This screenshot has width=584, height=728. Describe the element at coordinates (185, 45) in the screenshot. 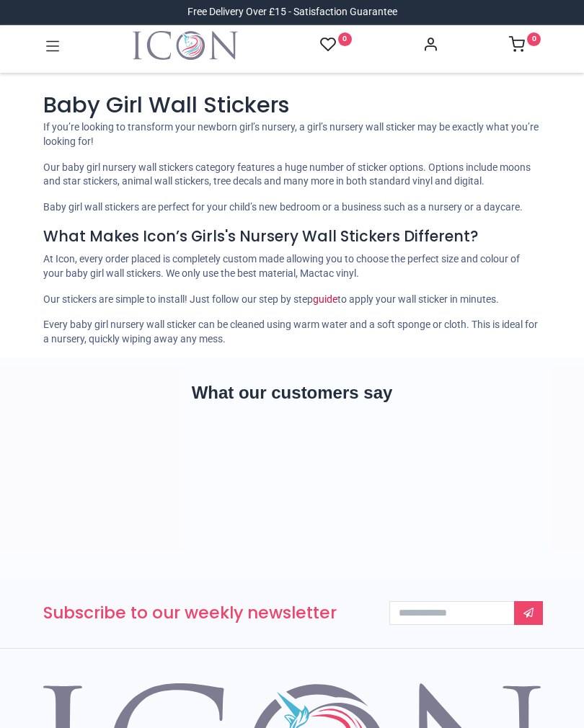

I see `span: Logo of Icon Wall Stickers` at that location.